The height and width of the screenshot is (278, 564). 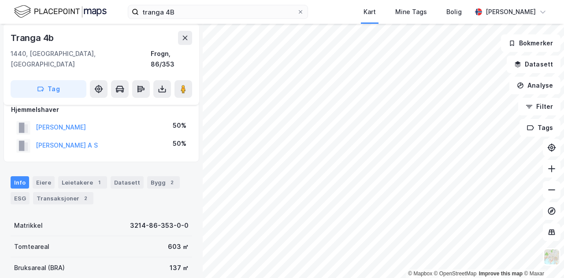 I want to click on img: Z, so click(x=551, y=257).